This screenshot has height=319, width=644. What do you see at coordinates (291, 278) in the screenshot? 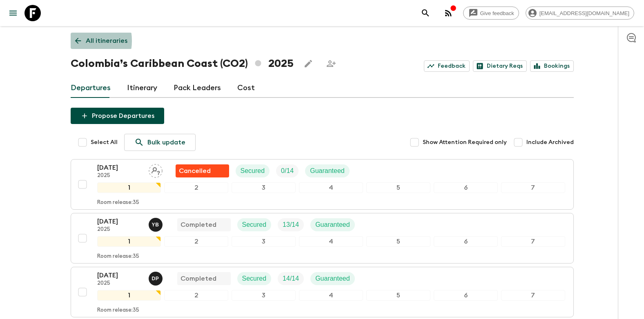
I see `p: 14 / 14` at bounding box center [291, 278].